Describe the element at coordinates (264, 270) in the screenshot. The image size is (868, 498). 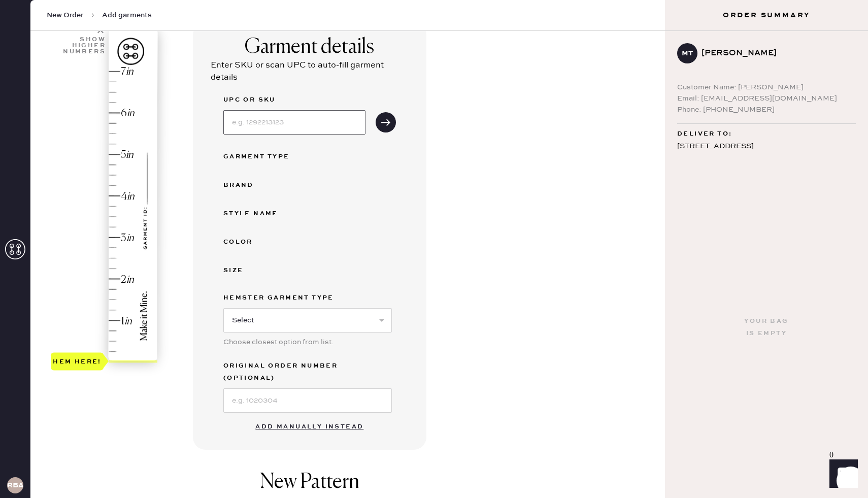
I see `div: Size` at that location.